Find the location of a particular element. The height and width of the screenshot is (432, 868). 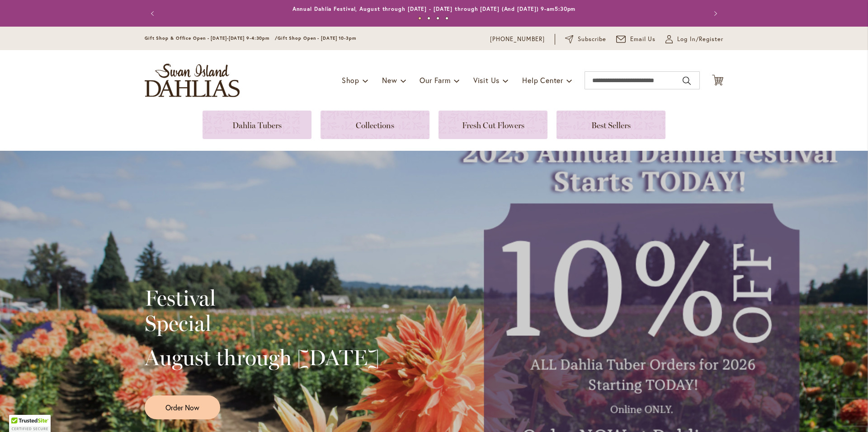

h2: Festival Special is located at coordinates (261, 311).